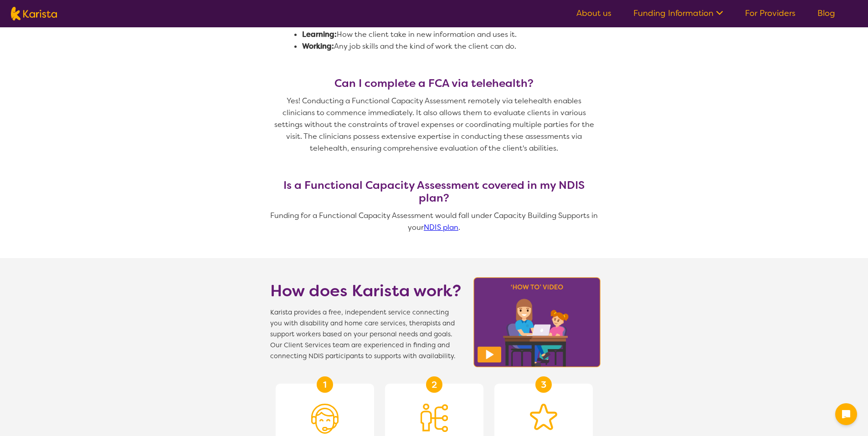 This screenshot has height=436, width=868. I want to click on span: Funding for a Functional Capacity Assessment would fall under Capacity Building Supports in your ., so click(434, 222).